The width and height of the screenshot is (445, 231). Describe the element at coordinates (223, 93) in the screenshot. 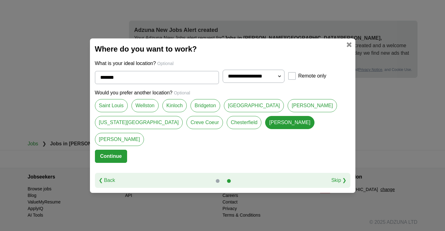

I see `p: Would you prefer another location?` at that location.